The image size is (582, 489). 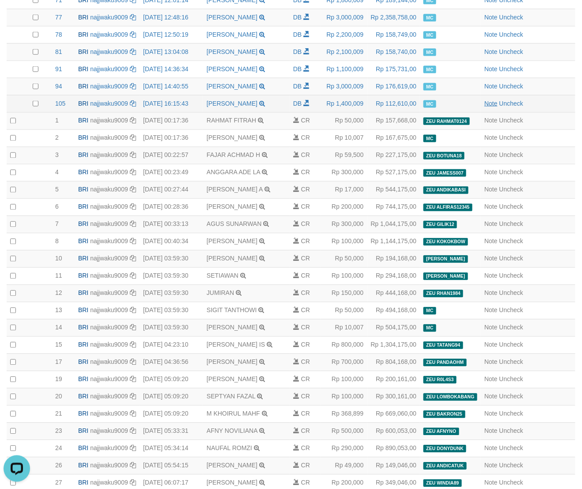 What do you see at coordinates (59, 293) in the screenshot?
I see `span: 12` at bounding box center [59, 293].